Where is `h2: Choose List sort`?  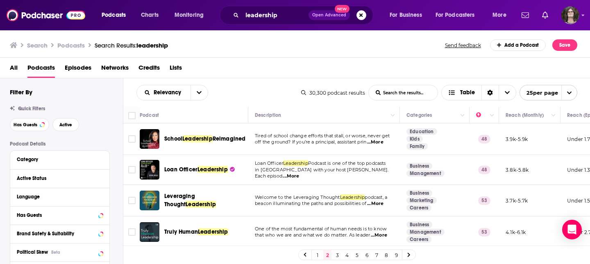 h2: Choose List sort is located at coordinates (172, 93).